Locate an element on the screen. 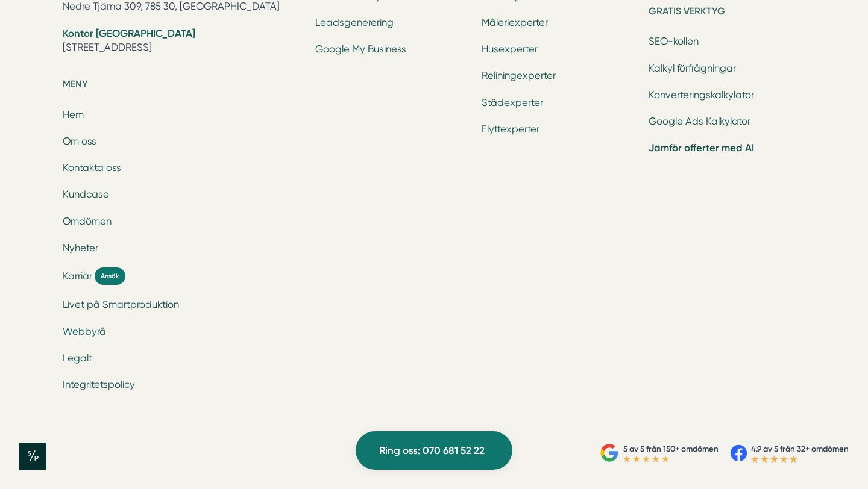 This screenshot has height=489, width=868. a: Måleriexperter is located at coordinates (515, 22).